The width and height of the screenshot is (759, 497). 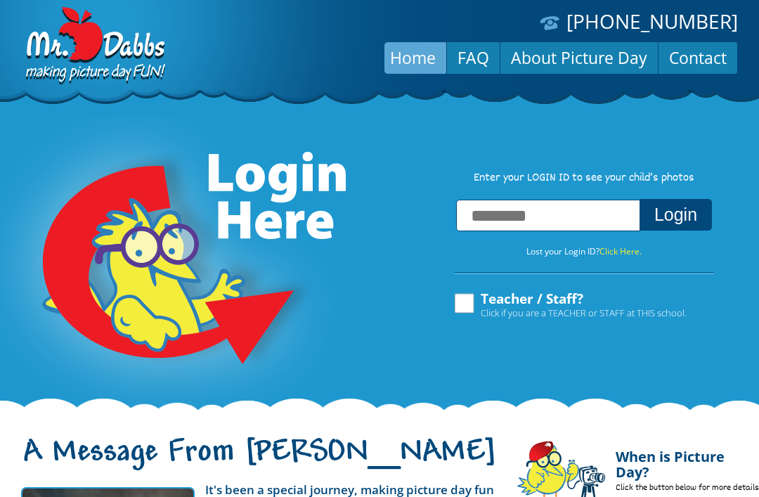 I want to click on p: Lost your Login ID?, so click(x=584, y=252).